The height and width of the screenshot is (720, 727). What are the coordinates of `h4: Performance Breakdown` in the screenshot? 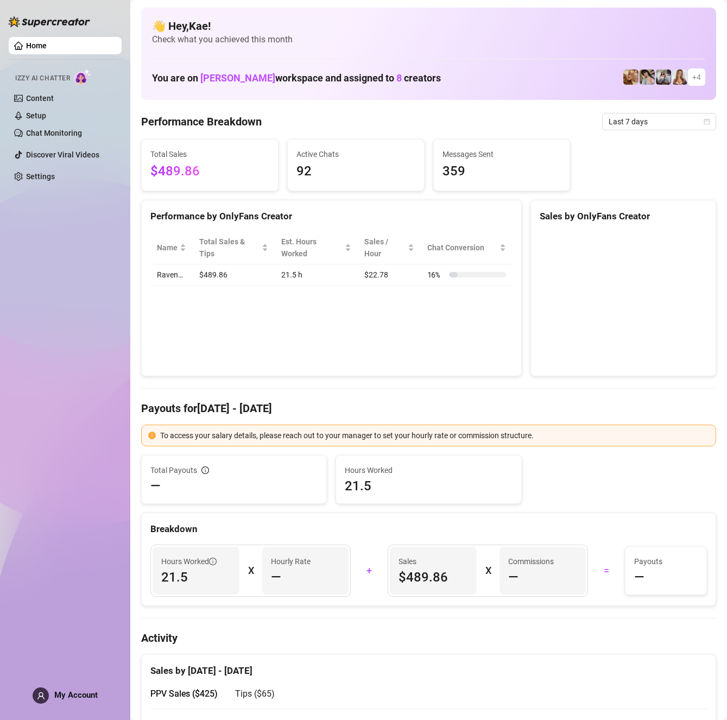 It's located at (201, 122).